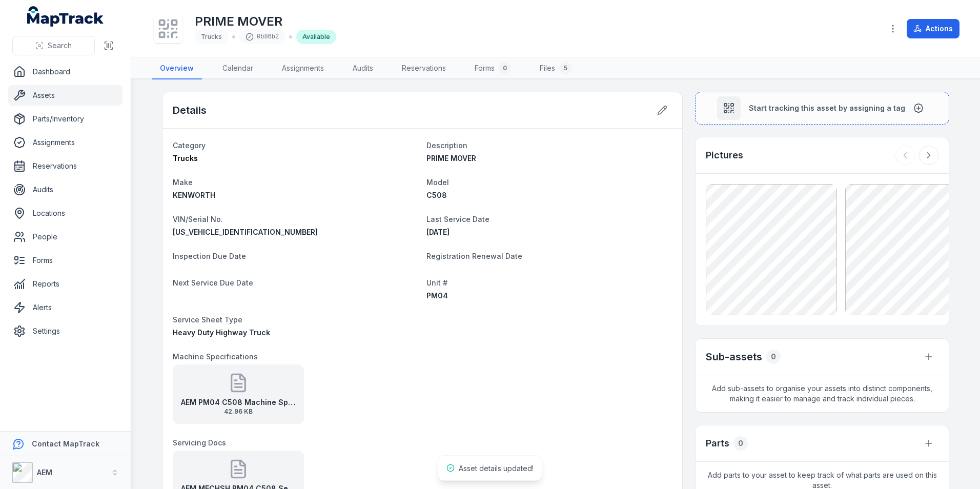 The width and height of the screenshot is (980, 489). I want to click on a: Locations, so click(65, 213).